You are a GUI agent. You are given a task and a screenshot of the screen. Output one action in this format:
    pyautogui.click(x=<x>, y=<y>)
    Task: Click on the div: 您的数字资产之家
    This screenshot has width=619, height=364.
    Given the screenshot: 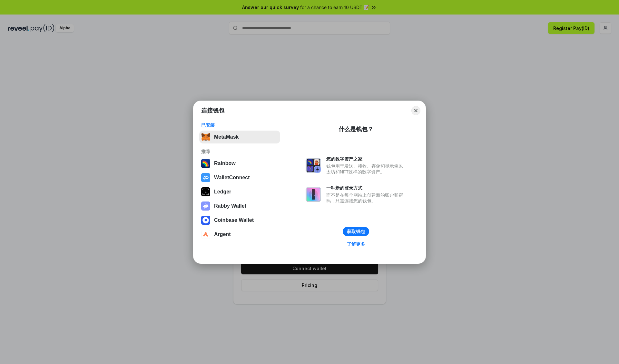 What is the action you would take?
    pyautogui.click(x=366, y=159)
    